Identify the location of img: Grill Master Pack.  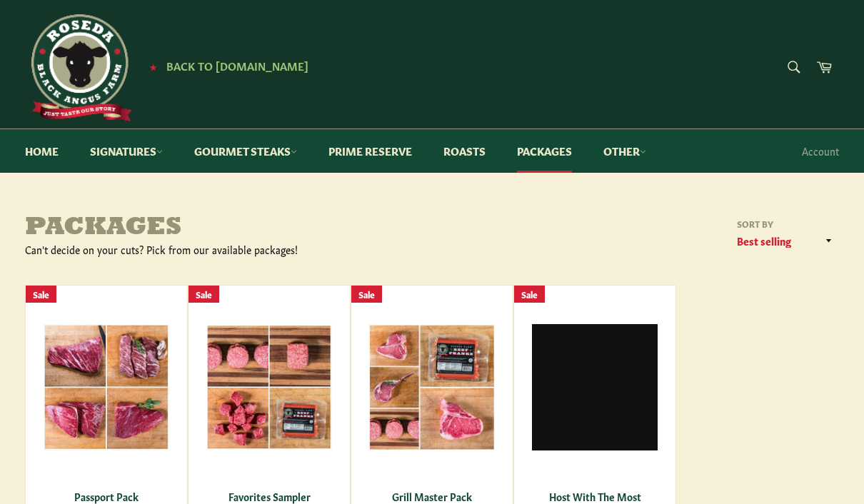
(432, 387).